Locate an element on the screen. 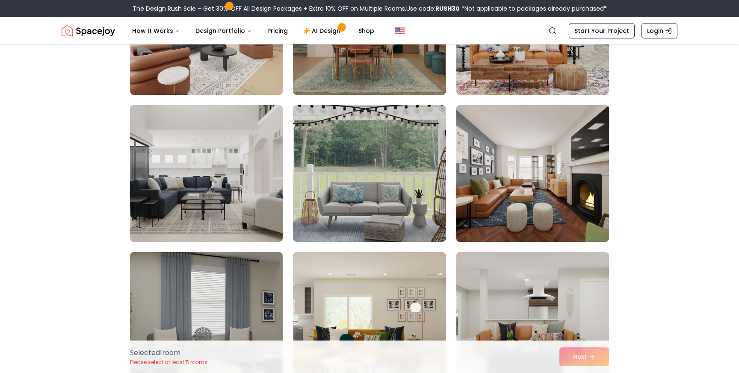  a: AI Design is located at coordinates (323, 31).